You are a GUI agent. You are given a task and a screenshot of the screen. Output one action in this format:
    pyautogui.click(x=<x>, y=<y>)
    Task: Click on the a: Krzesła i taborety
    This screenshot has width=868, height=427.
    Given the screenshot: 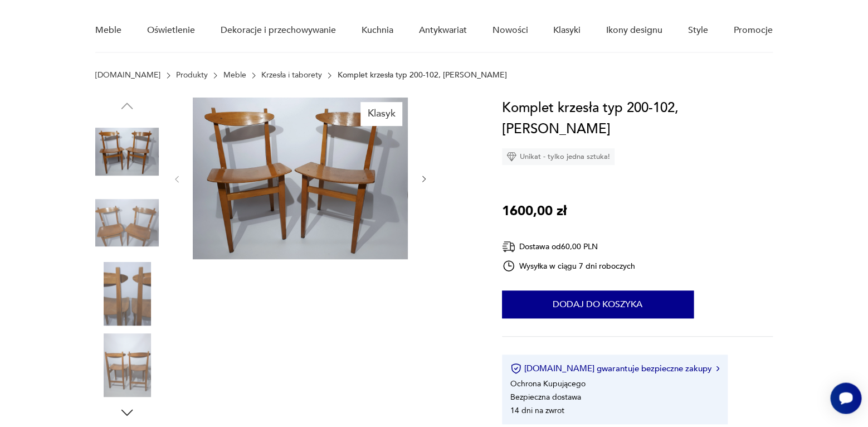 What is the action you would take?
    pyautogui.click(x=292, y=75)
    